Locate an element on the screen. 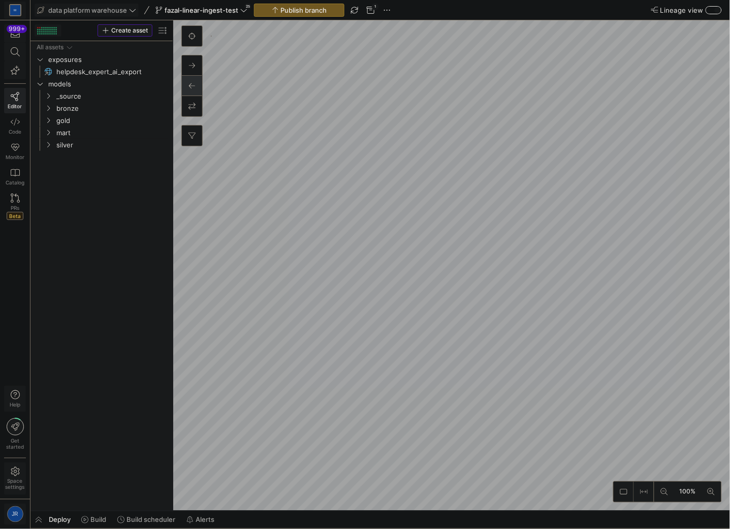  a: helpdesk_expert_ai_export​​​​​ is located at coordinates (102, 72).